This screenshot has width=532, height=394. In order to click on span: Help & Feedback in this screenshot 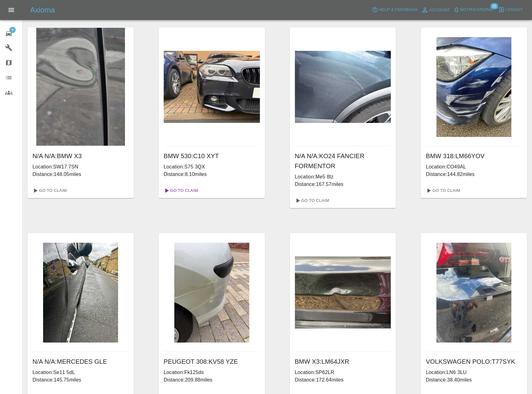, I will do `click(398, 10)`.